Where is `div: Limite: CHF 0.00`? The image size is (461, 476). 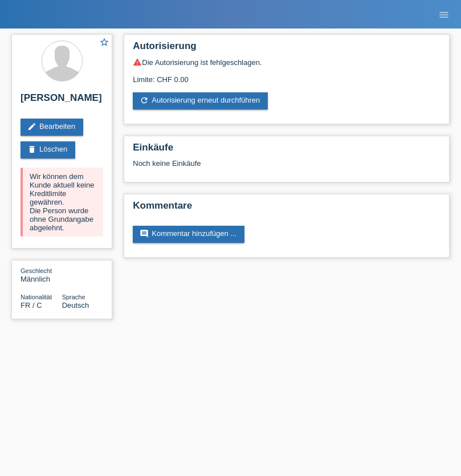 div: Limite: CHF 0.00 is located at coordinates (286, 75).